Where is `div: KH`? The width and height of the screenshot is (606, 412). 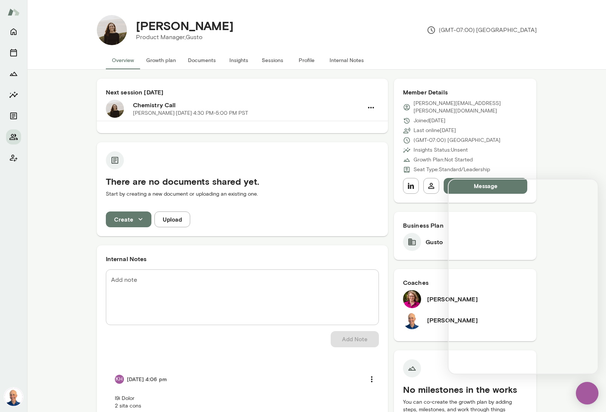
div: KH is located at coordinates (119, 379).